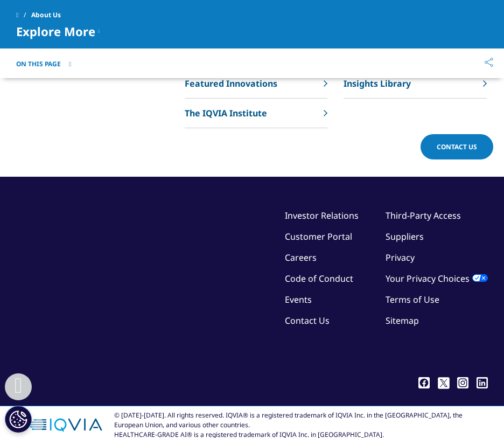 The width and height of the screenshot is (504, 438). What do you see at coordinates (415, 84) in the screenshot?
I see `a: Insights Library` at bounding box center [415, 84].